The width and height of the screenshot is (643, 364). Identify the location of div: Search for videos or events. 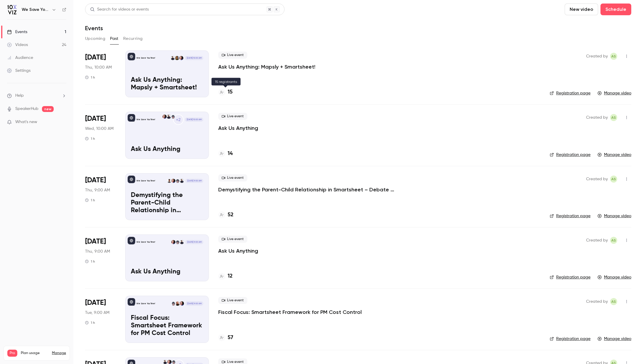
(120, 9).